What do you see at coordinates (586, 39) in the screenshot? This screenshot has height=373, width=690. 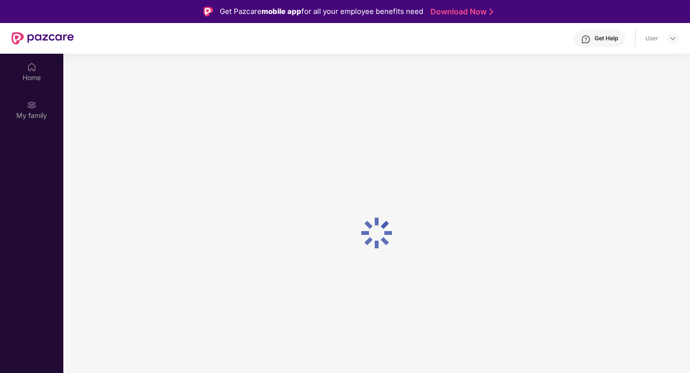 I see `img: svg+xml;base64,PHN2ZyBpZD0iSGVscC0zMngzMiIgeG1sbnM9Imh0dHA6Ly93d3cudzMub3JnLzIwMDAvc3ZnIiB3aWR0aD...` at bounding box center [586, 39].